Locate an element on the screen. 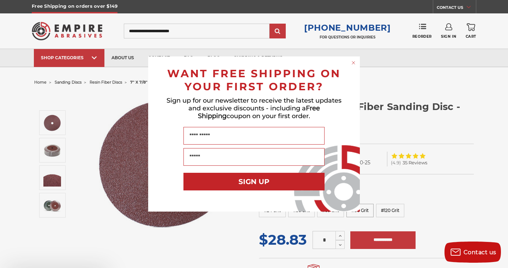 The image size is (508, 268). span: Contact us is located at coordinates (480, 252).